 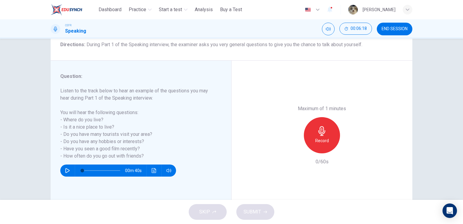 What do you see at coordinates (68, 25) in the screenshot?
I see `span: CEFR` at bounding box center [68, 25].